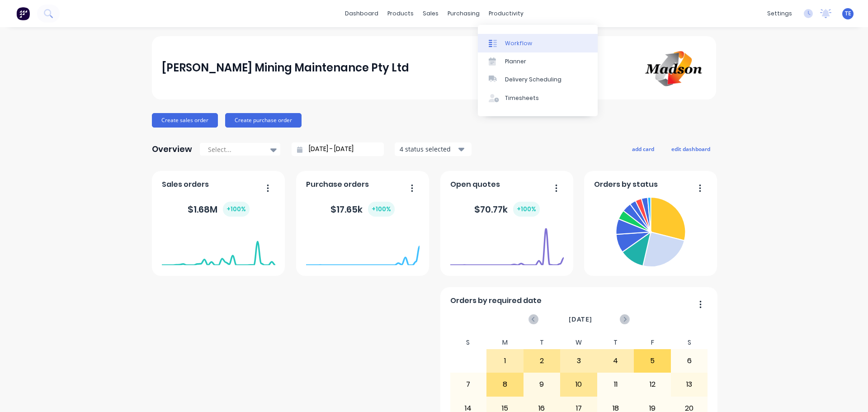 The image size is (868, 412). I want to click on div: Planner, so click(515, 61).